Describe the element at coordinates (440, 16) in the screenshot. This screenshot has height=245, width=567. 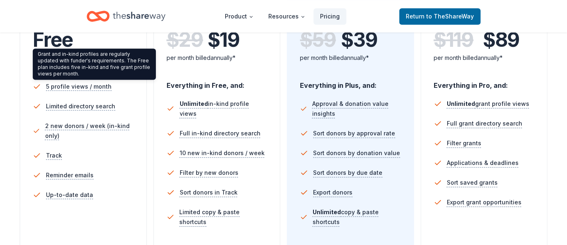
I see `span: Return` at that location.